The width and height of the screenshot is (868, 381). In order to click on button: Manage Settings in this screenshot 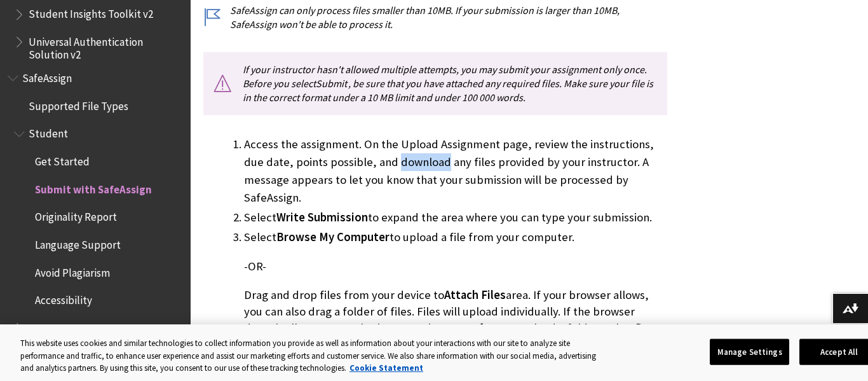, I will do `click(749, 352)`.